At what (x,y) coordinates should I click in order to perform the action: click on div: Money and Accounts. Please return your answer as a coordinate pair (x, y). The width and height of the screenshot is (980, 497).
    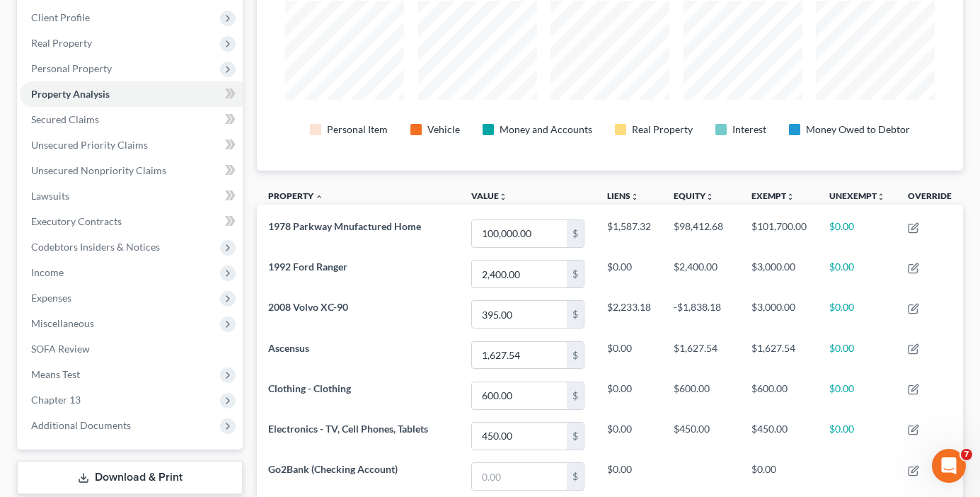
    Looking at the image, I should click on (545, 130).